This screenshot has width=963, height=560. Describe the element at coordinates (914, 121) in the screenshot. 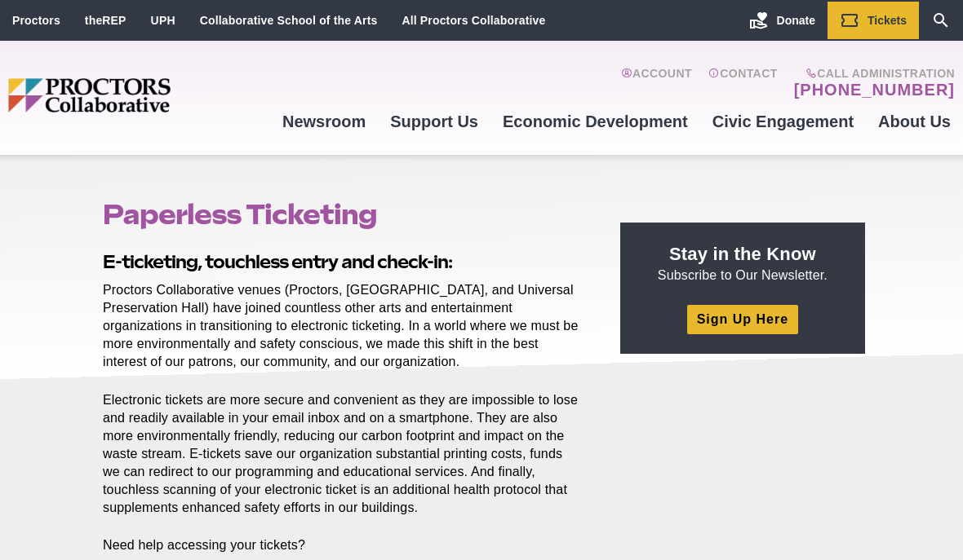

I see `a: About Us` at that location.